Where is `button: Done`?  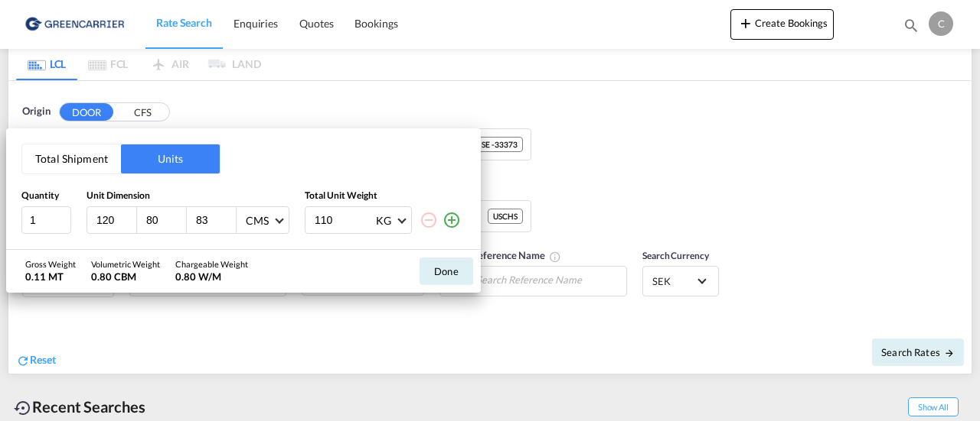
button: Done is located at coordinates (446, 271).